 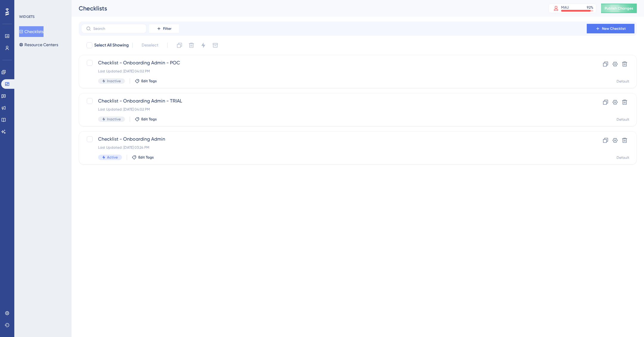 I want to click on button: Deselect, so click(x=150, y=45).